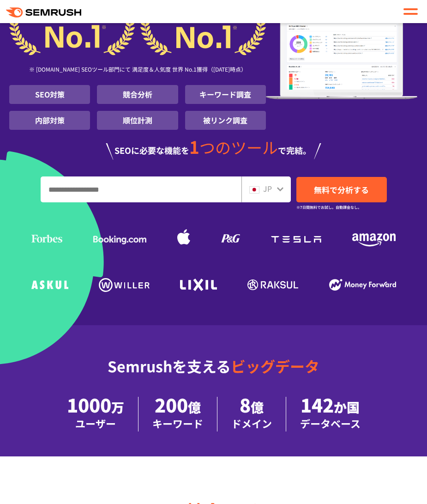 This screenshot has width=427, height=504. Describe the element at coordinates (252, 414) in the screenshot. I see `li: 8` at that location.